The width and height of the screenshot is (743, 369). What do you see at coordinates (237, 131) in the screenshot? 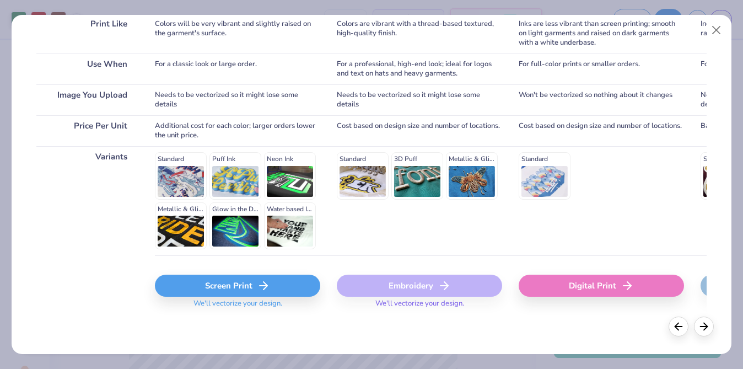
I see `div: Additional cost for each color; larger orders lower the unit price.` at bounding box center [237, 131].